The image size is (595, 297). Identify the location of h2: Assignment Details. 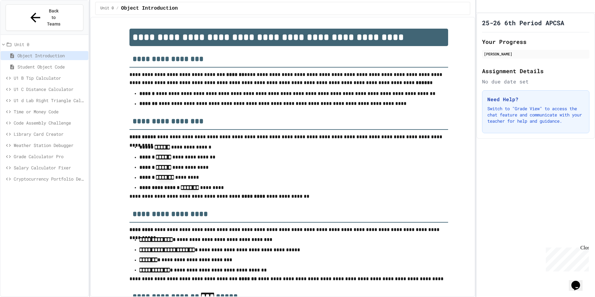
(535, 71).